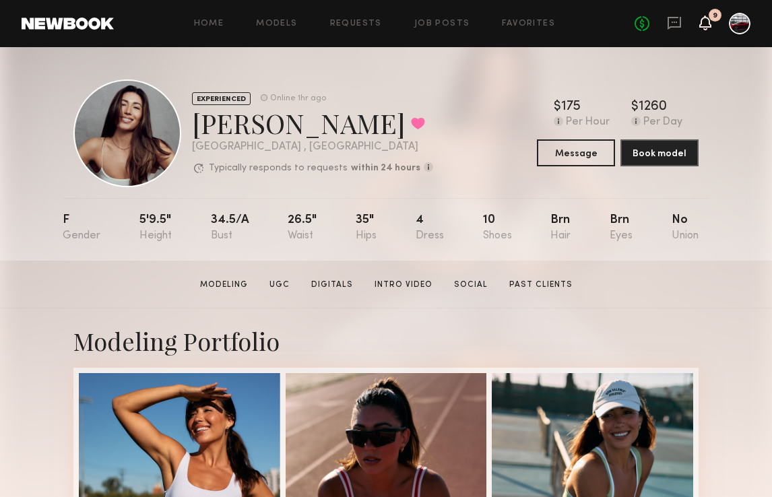 Image resolution: width=772 pixels, height=497 pixels. I want to click on div: 34.5/a, so click(230, 228).